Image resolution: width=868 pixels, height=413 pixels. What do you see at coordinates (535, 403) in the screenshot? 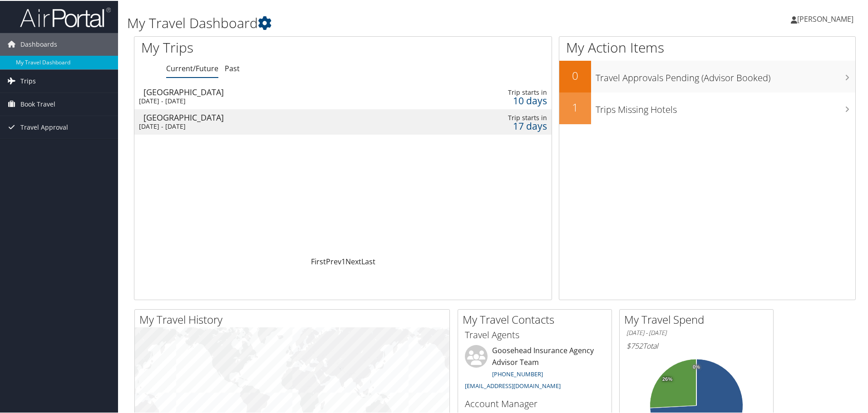
I see `h3: Account Manager` at bounding box center [535, 403].